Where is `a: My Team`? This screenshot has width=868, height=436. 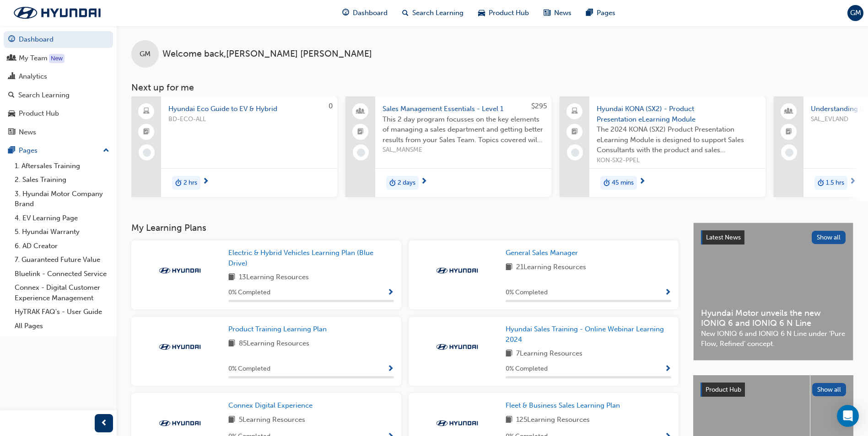 a: My Team is located at coordinates (58, 58).